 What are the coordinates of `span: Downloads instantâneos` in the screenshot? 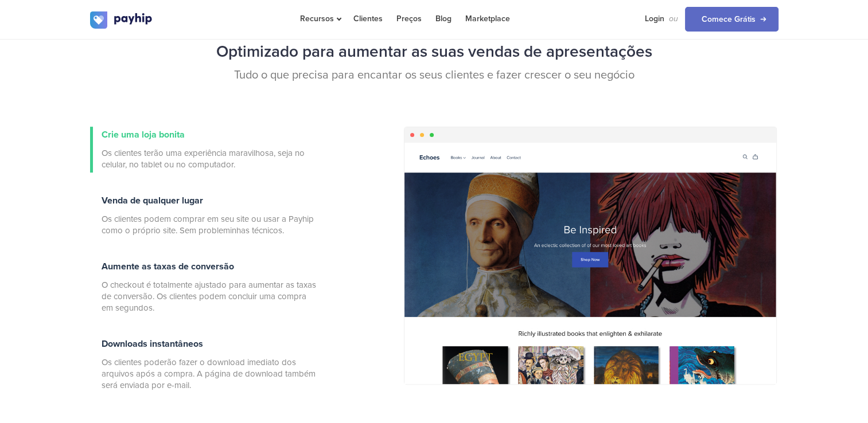 It's located at (152, 344).